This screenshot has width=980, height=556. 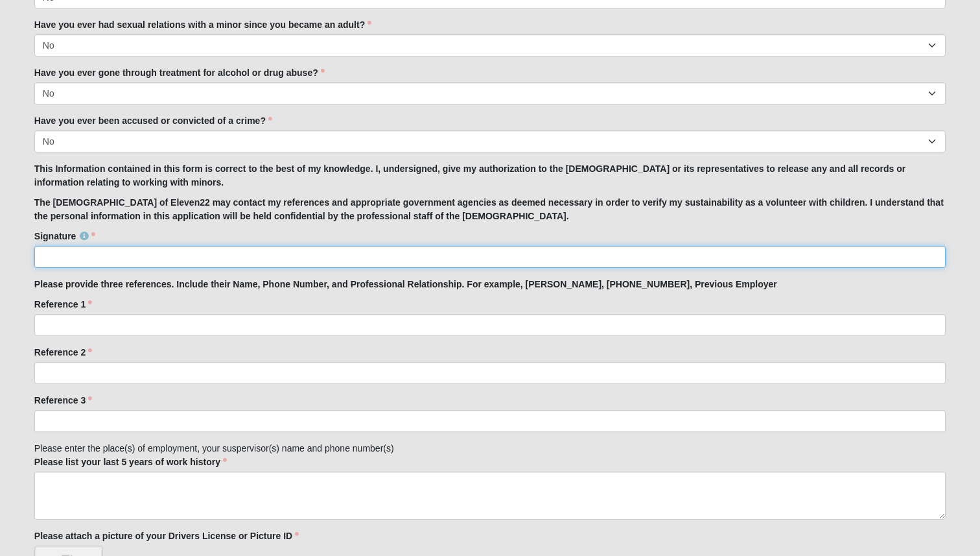 What do you see at coordinates (130, 462) in the screenshot?
I see `label: Please list your last 5 years of work history` at bounding box center [130, 462].